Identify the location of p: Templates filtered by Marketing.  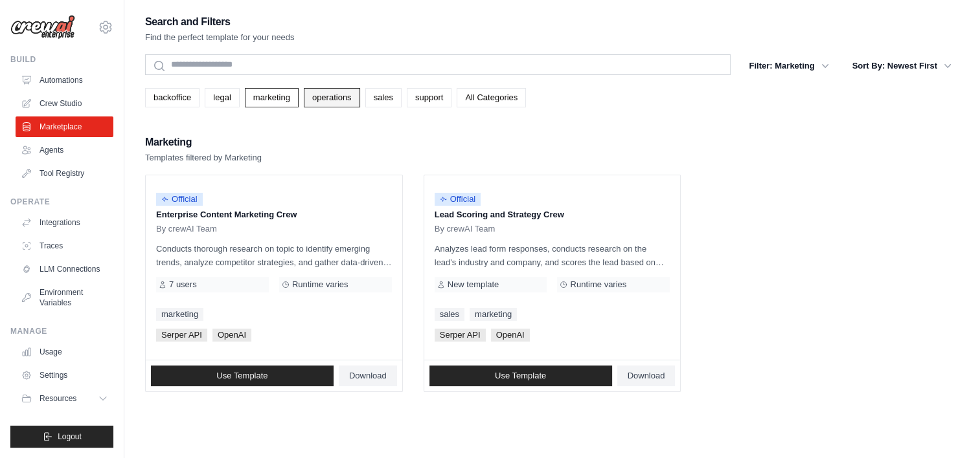
(203, 158).